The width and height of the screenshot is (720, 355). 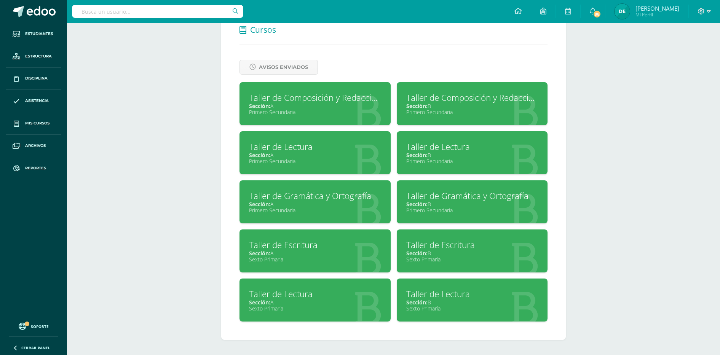 I want to click on a: Taller de LecturaSección:ASexto Primaria, so click(x=315, y=300).